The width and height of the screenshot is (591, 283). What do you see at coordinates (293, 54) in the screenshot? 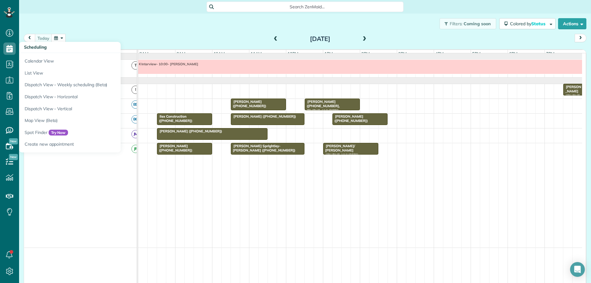
I see `span: 12pm` at bounding box center [293, 54].